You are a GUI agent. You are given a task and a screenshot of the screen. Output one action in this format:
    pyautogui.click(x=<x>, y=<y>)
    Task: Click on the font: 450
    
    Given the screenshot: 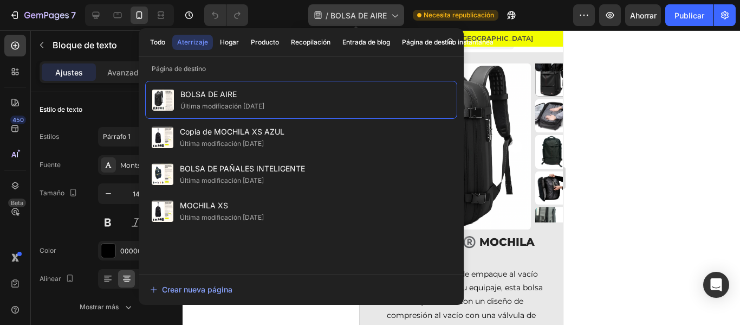 What is the action you would take?
    pyautogui.click(x=18, y=120)
    